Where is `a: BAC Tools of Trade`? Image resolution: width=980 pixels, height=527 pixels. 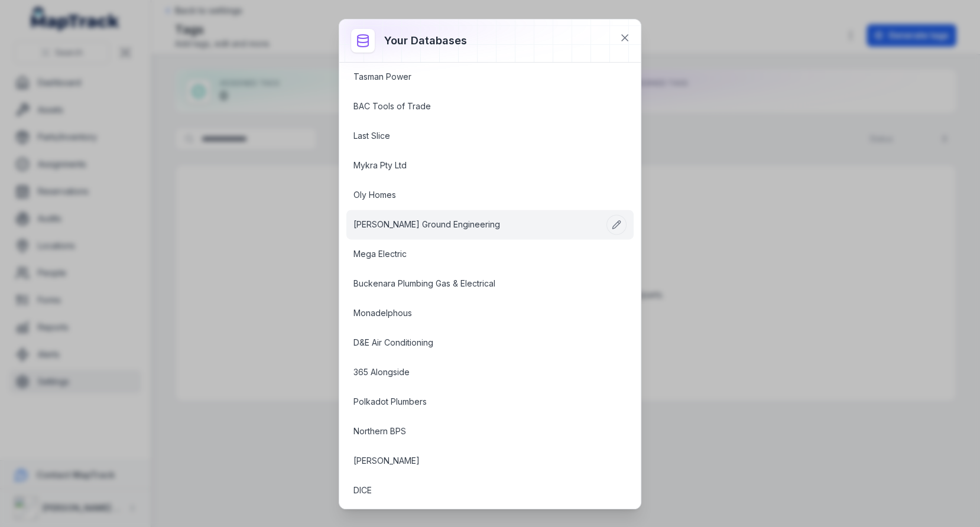
a: BAC Tools of Trade is located at coordinates (476, 106).